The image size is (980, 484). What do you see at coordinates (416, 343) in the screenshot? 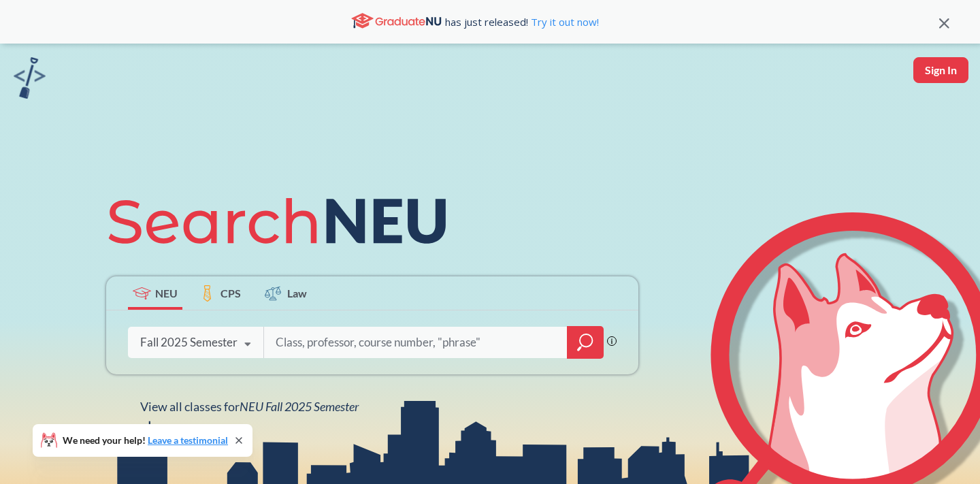
I see `input: Class, professor, course number, "phrase"` at bounding box center [416, 343].